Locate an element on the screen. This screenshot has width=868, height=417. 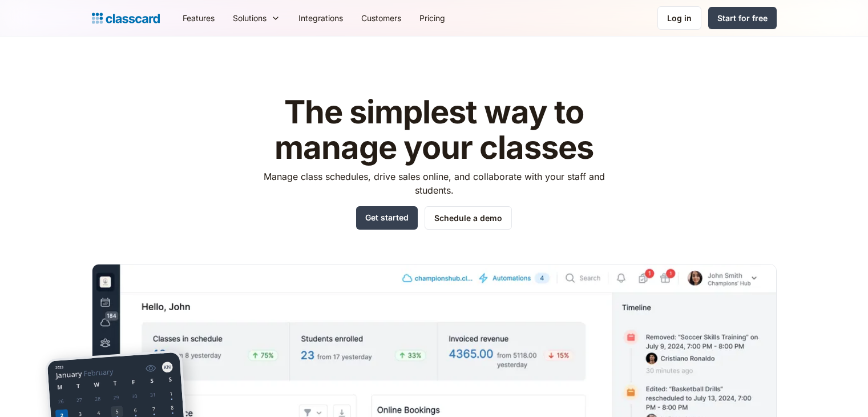
a: Start for free is located at coordinates (743, 18).